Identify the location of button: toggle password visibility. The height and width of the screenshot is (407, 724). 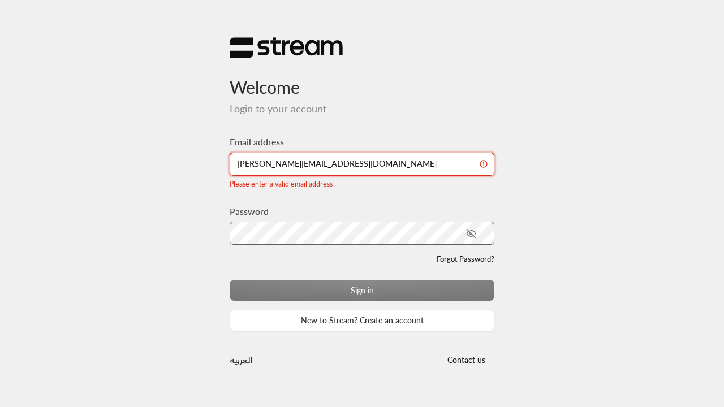
(471, 234).